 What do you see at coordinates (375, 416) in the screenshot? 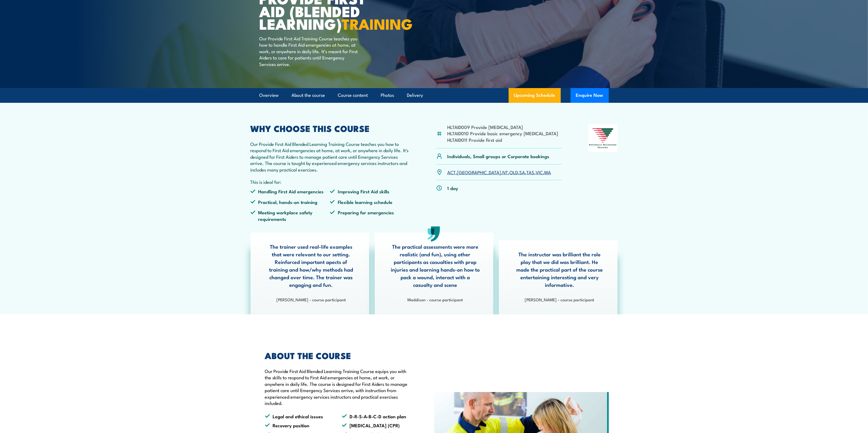
I see `li: D-R-S-A-B-C-D action plan` at bounding box center [375, 416].